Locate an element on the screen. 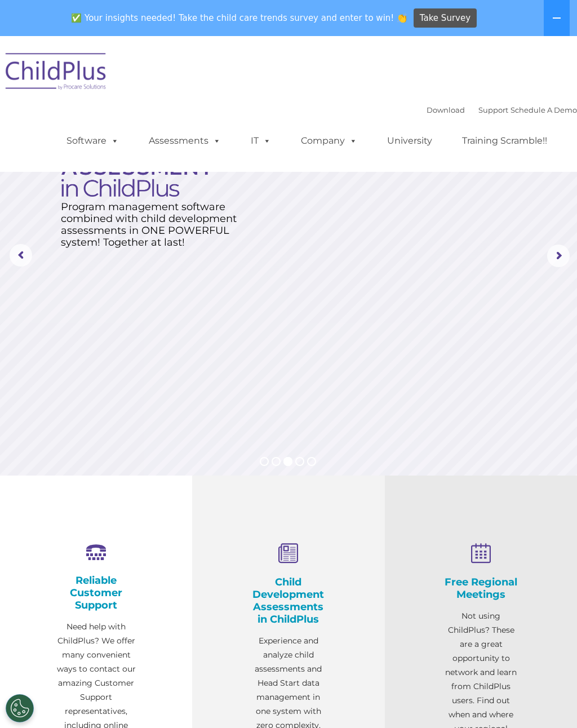 The width and height of the screenshot is (577, 728). a: Support is located at coordinates (493, 110).